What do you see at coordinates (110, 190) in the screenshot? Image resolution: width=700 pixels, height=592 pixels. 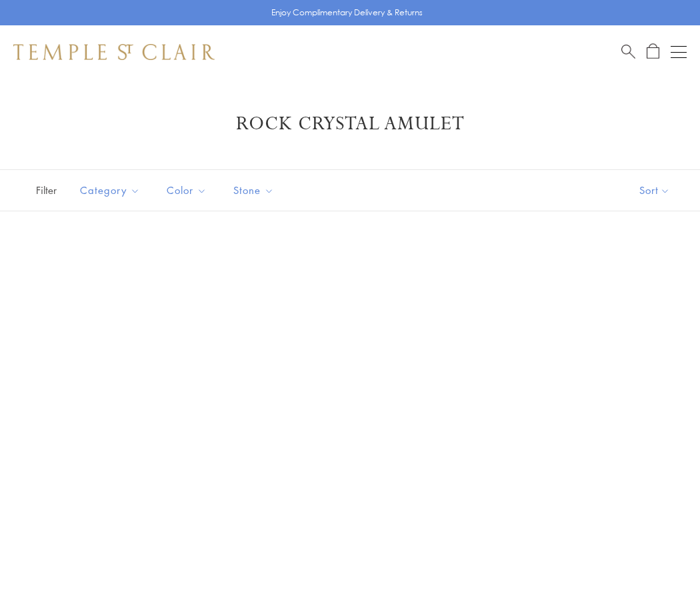 I see `button: Category` at bounding box center [110, 190].